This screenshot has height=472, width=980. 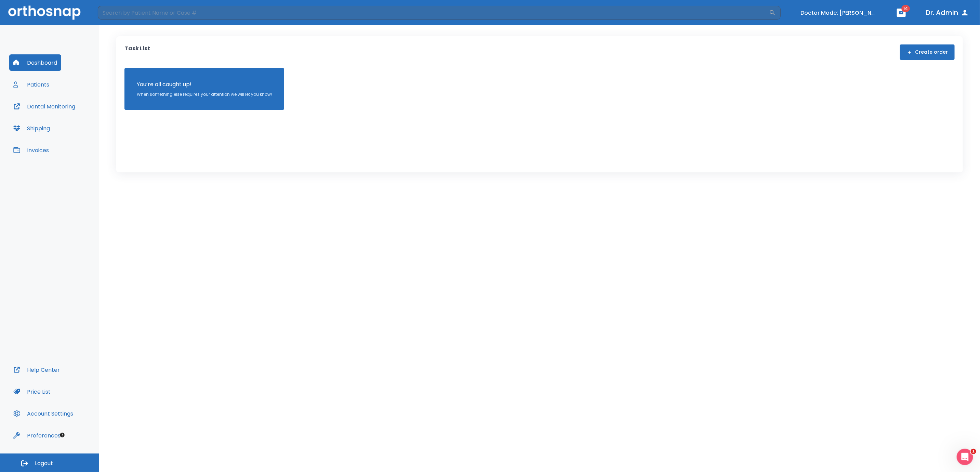 What do you see at coordinates (906, 8) in the screenshot?
I see `span: 14` at bounding box center [906, 8].